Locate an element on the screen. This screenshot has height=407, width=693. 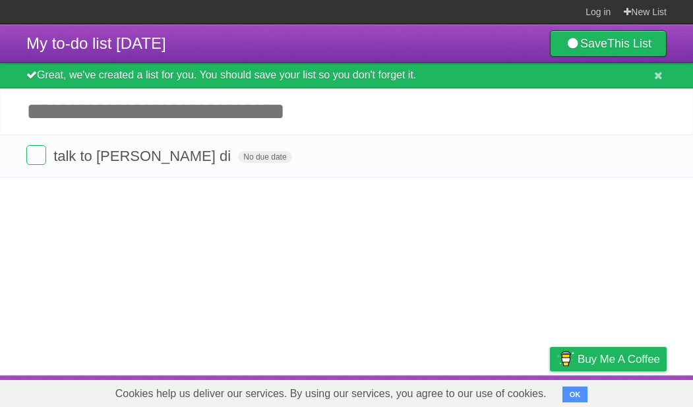
span: Buy me a coffee is located at coordinates (618, 358).